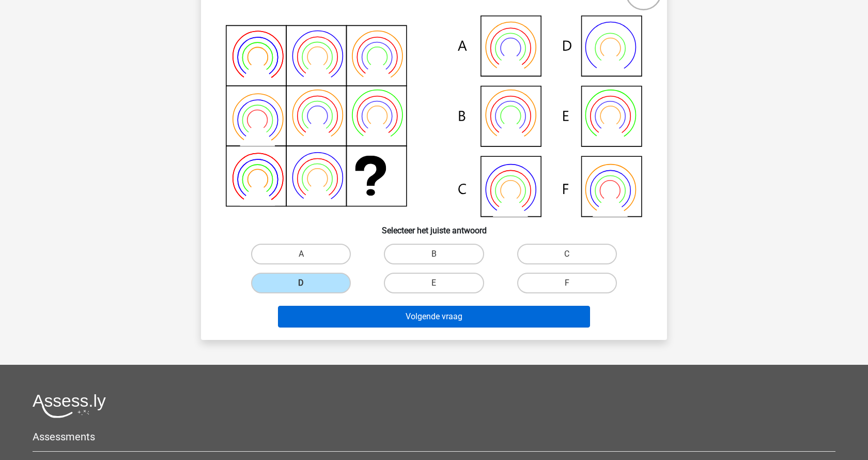 The width and height of the screenshot is (868, 460). I want to click on label: A, so click(300, 254).